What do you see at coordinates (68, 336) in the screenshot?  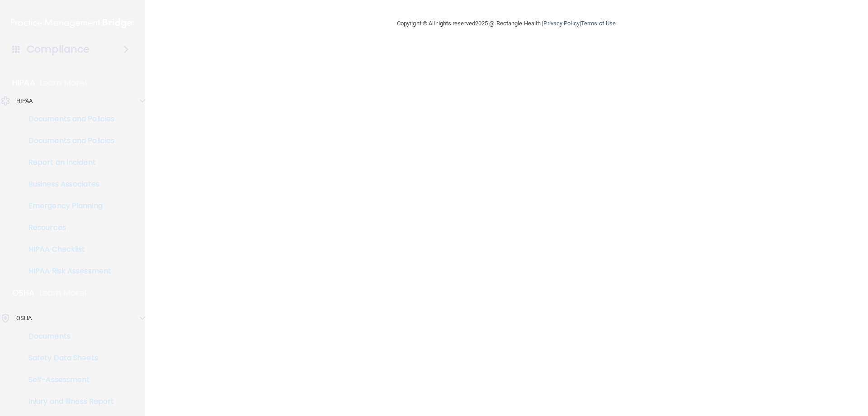 I see `p: Documents` at bounding box center [68, 336].